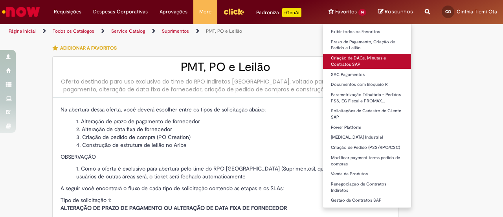 Image resolution: width=503 pixels, height=217 pixels. What do you see at coordinates (367, 75) in the screenshot?
I see `a: SAC Pagamentos` at bounding box center [367, 75].